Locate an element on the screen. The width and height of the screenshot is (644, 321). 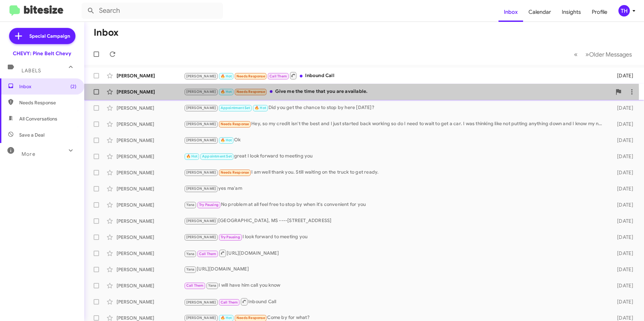
a: Insights is located at coordinates (571, 12).